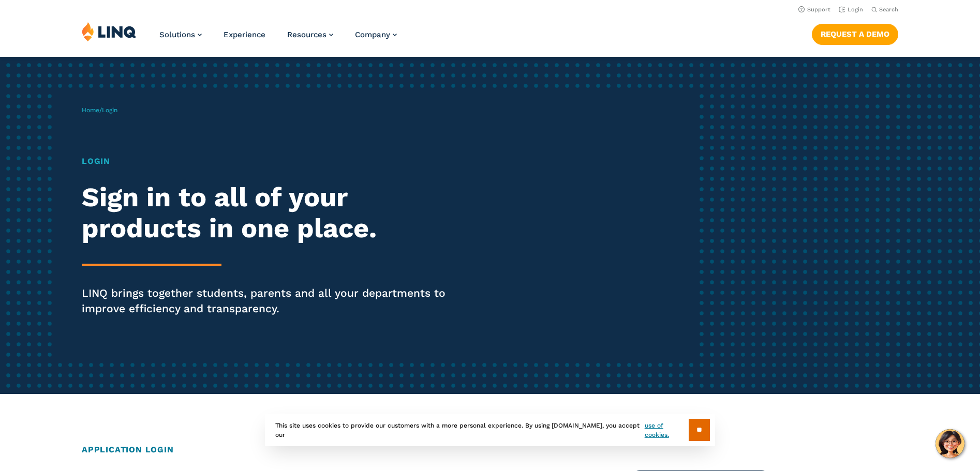 Image resolution: width=980 pixels, height=471 pixels. I want to click on span: Experience, so click(244, 34).